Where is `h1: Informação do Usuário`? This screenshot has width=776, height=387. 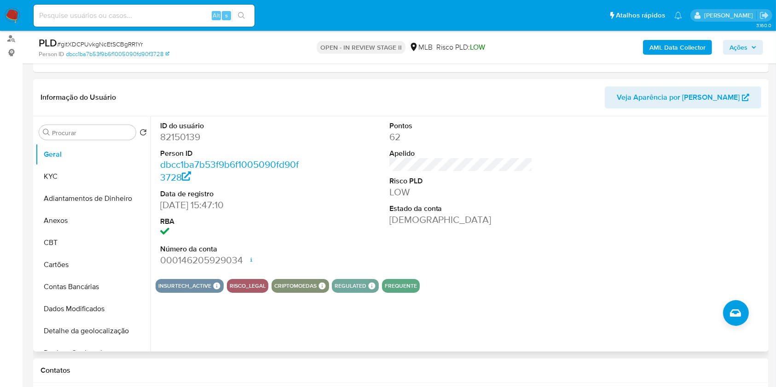 h1: Informação do Usuário is located at coordinates (78, 98).